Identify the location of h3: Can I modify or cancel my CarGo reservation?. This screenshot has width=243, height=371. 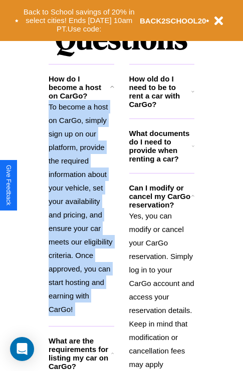
(160, 196).